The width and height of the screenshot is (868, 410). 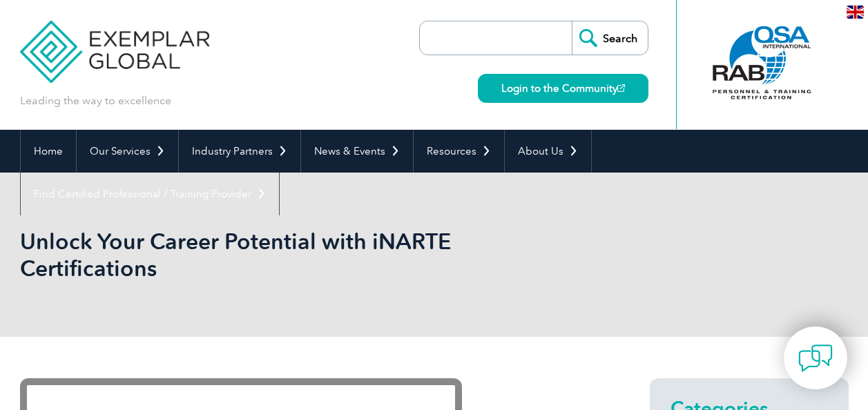 I want to click on a: News & Events, so click(x=357, y=151).